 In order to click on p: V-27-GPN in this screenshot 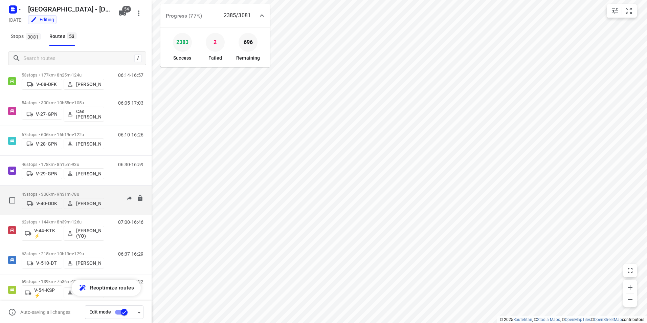, I will do `click(47, 114)`.